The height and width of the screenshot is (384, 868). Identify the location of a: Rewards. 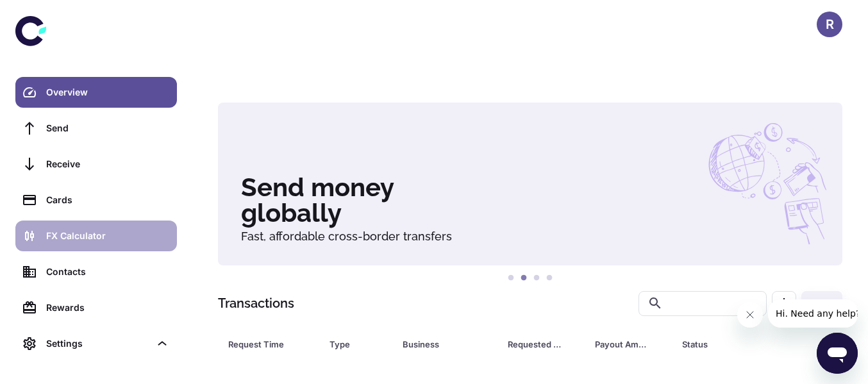
(96, 308).